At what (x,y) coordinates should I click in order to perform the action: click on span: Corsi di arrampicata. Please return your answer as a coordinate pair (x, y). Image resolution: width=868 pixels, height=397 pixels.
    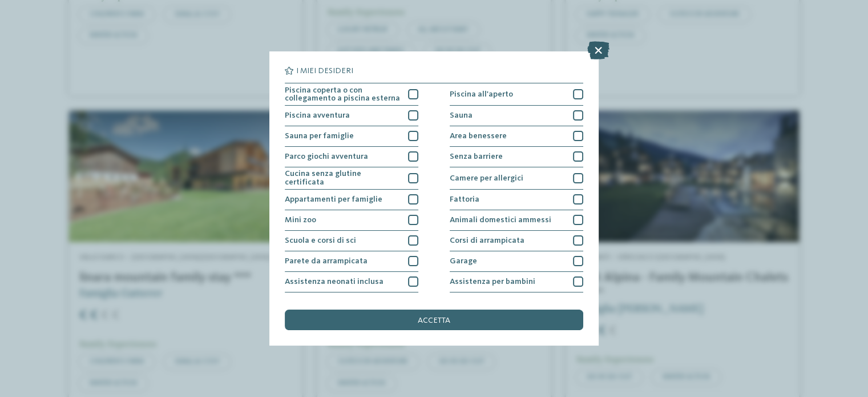
    Looking at the image, I should click on (487, 241).